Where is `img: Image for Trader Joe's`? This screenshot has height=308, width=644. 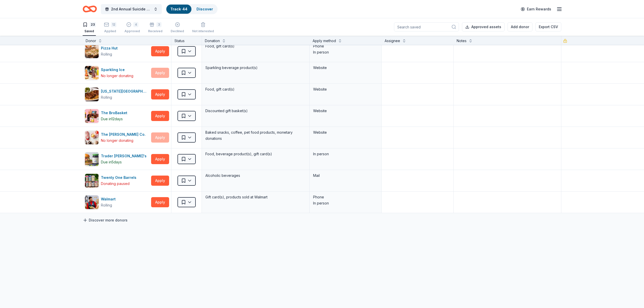 img: Image for Trader Joe's is located at coordinates (92, 159).